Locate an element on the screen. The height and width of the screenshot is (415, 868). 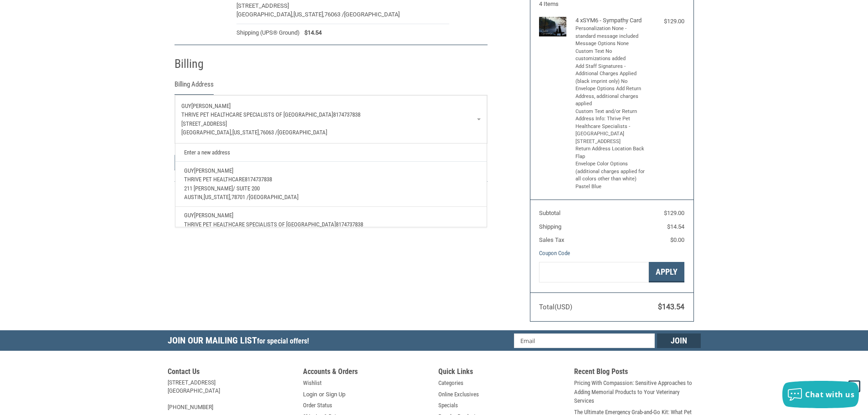
a: Online Exclusives is located at coordinates (458, 395).